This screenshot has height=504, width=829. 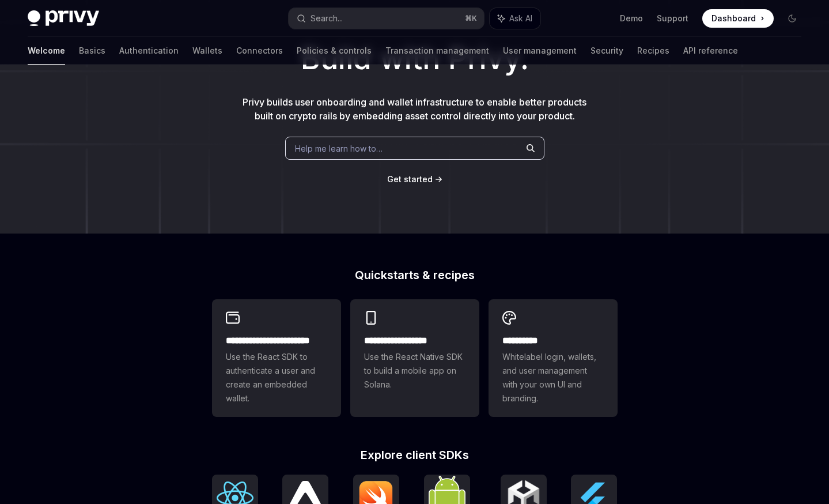 I want to click on span: Whitelabel login, wallets, and user management with your own UI and branding., so click(x=554, y=377).